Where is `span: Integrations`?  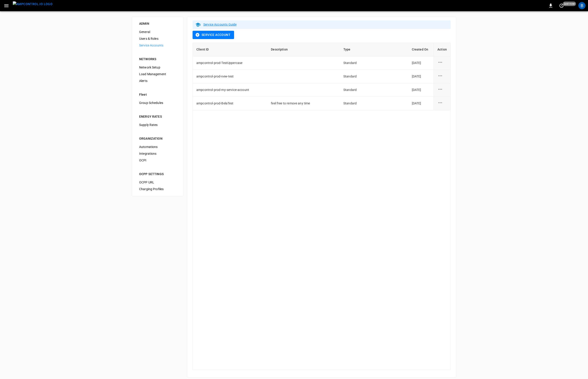
span: Integrations is located at coordinates (158, 154).